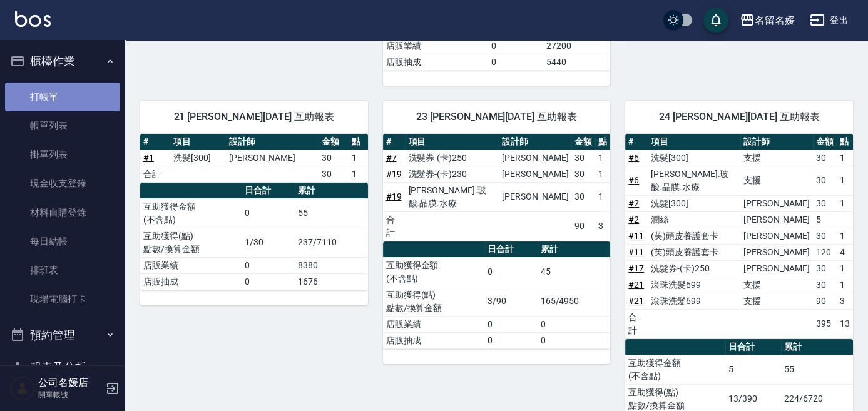 The height and width of the screenshot is (411, 868). What do you see at coordinates (825, 252) in the screenshot?
I see `td: 120` at bounding box center [825, 252].